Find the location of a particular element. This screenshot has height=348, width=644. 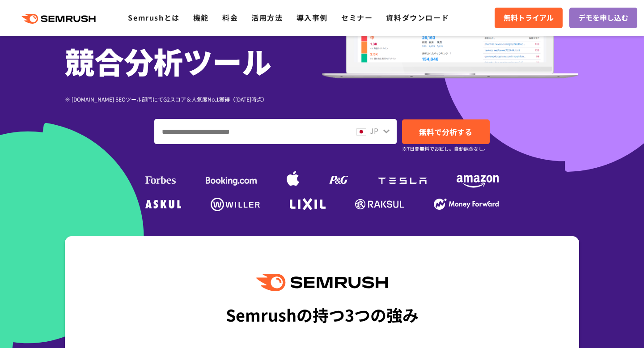

a: Semrushとは is located at coordinates (153, 18).